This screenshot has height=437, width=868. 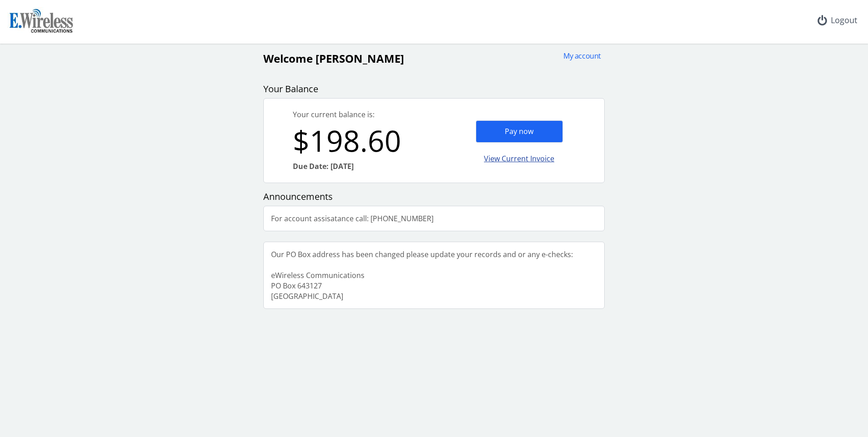 I want to click on div: Our PO Box address has been changed please update your records and or any e-checks: eWireless Com..., so click(x=421, y=275).